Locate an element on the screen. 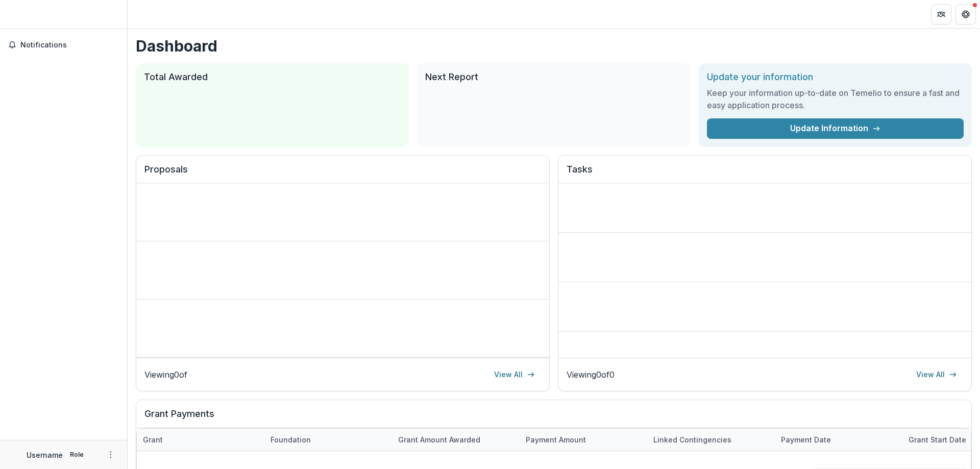 Image resolution: width=980 pixels, height=469 pixels. h2: Grant Payments is located at coordinates (553, 418).